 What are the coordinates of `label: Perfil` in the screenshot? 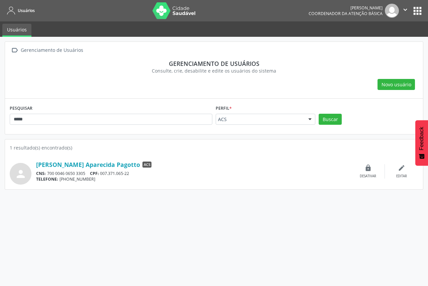 It's located at (224, 108).